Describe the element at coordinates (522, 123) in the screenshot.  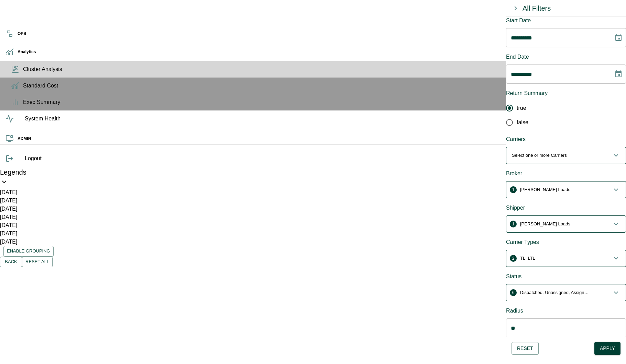
I see `span: false` at that location.